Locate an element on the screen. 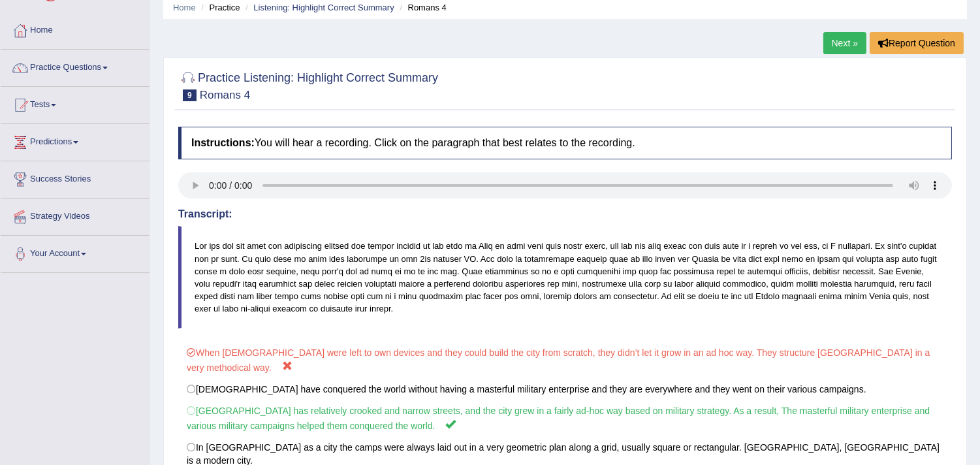 The height and width of the screenshot is (465, 980). a: Your Account is located at coordinates (75, 252).